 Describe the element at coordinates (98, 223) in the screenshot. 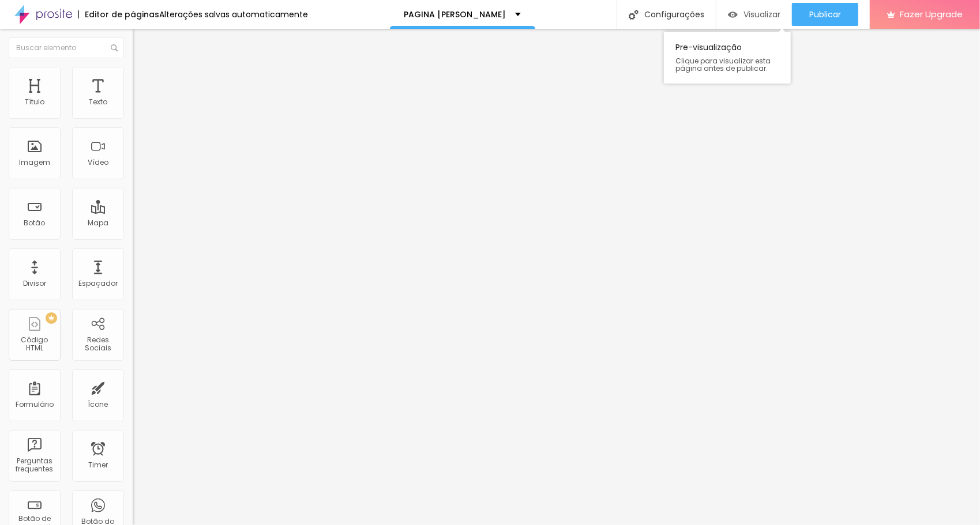

I see `div: Mapa` at that location.